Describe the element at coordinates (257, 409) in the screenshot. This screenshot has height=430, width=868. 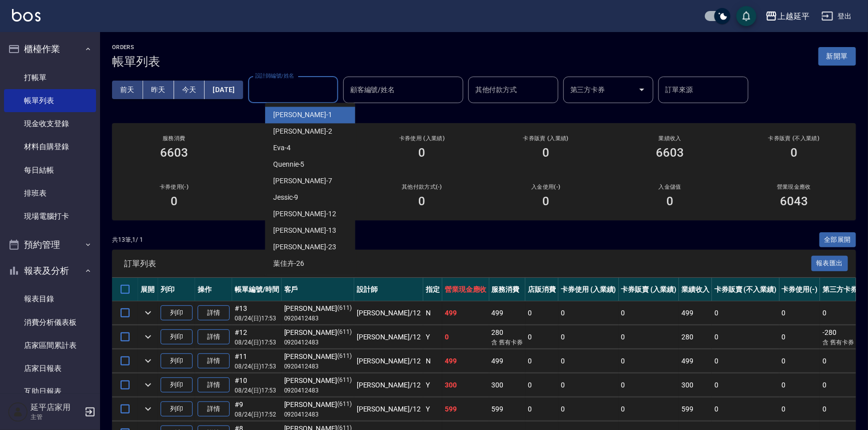
I see `td: #9` at that location.